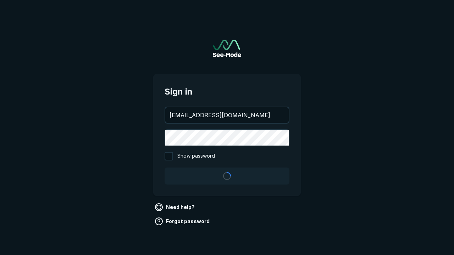  What do you see at coordinates (227, 92) in the screenshot?
I see `span: Sign in` at bounding box center [227, 92].